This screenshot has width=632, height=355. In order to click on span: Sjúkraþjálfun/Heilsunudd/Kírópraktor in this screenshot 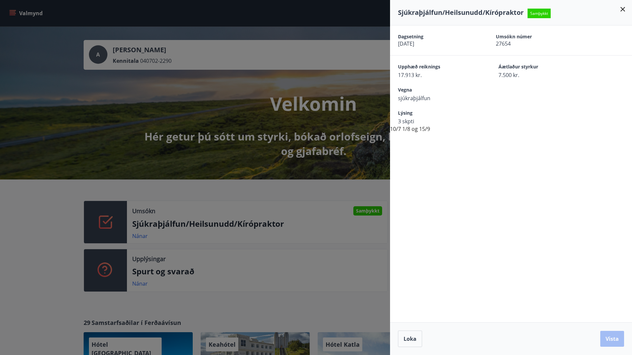, I will do `click(461, 12)`.